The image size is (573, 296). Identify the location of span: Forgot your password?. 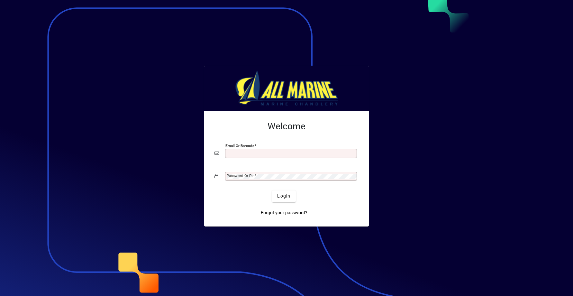
(284, 213).